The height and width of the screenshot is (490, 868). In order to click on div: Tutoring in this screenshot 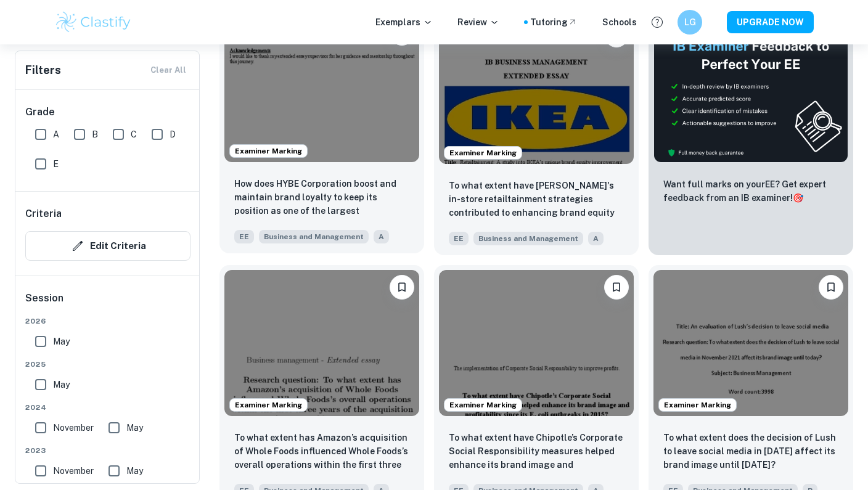, I will do `click(554, 22)`.